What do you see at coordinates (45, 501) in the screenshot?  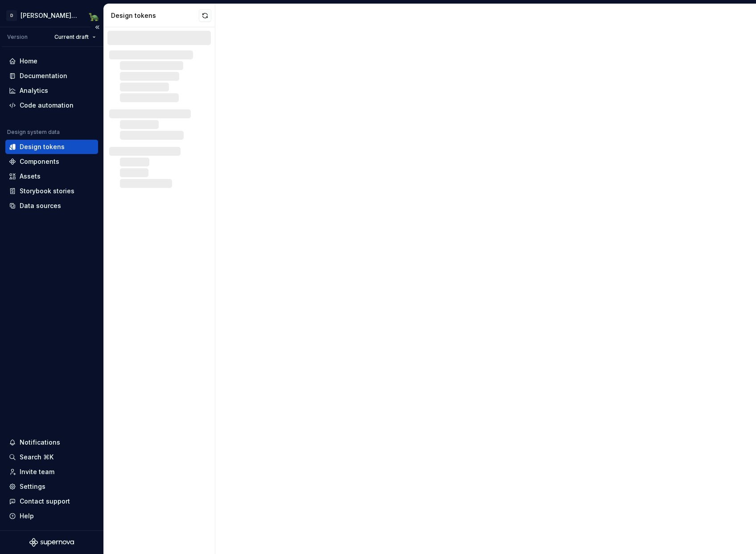 I see `div: Contact support` at bounding box center [45, 501].